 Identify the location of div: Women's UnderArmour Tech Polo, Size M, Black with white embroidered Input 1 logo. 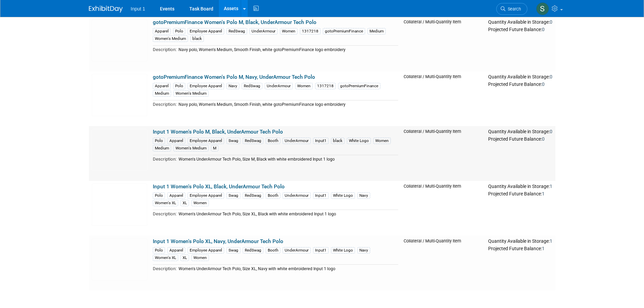
(288, 159).